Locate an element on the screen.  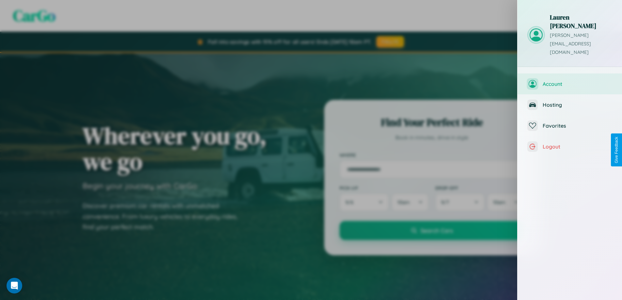
div: Give Feedback is located at coordinates (616, 150).